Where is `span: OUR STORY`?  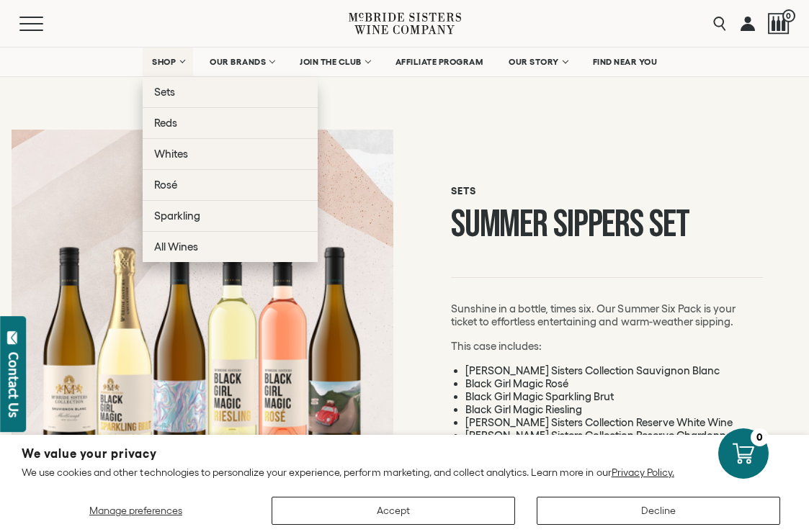 span: OUR STORY is located at coordinates (533, 62).